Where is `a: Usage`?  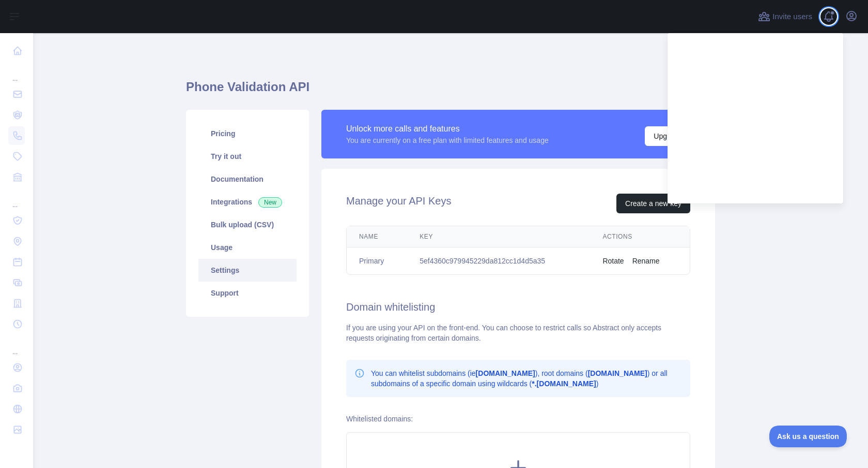
a: Usage is located at coordinates (248, 247).